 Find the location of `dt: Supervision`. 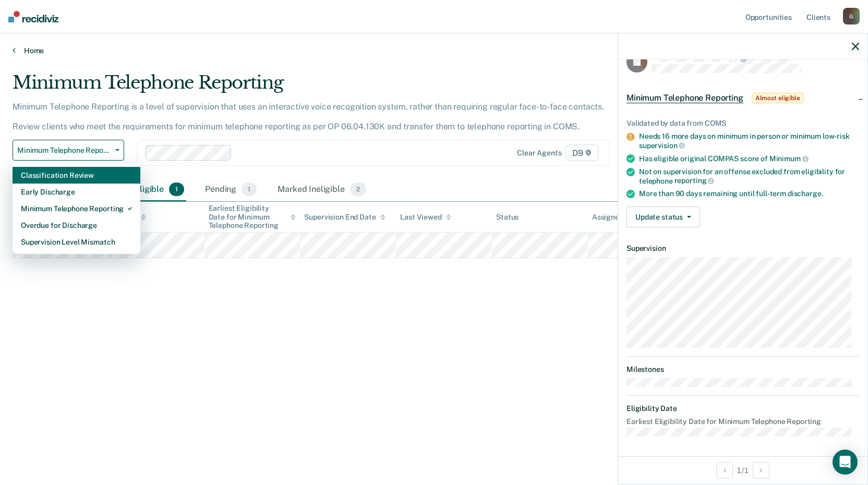

dt: Supervision is located at coordinates (743, 248).